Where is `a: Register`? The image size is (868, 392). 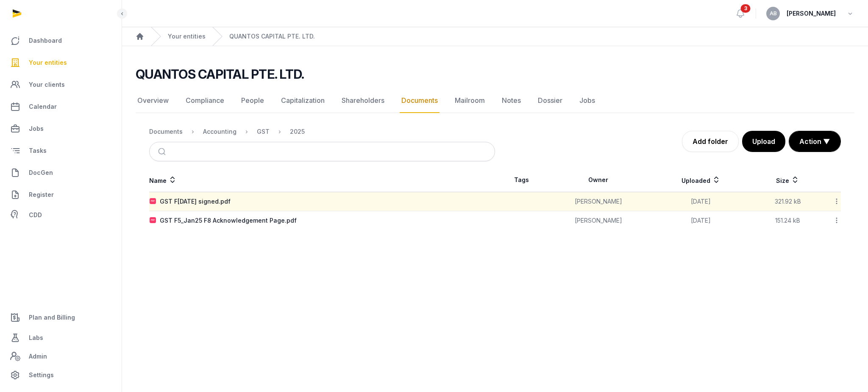 a: Register is located at coordinates (60, 195).